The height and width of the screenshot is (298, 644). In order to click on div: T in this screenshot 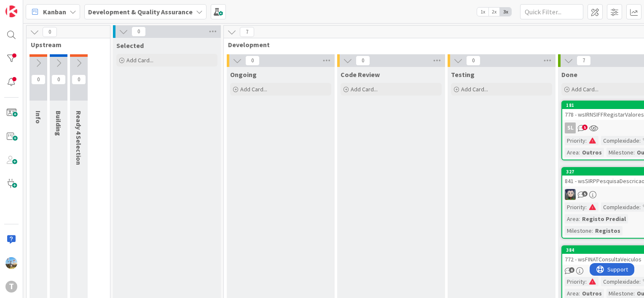, I will do `click(11, 287)`.